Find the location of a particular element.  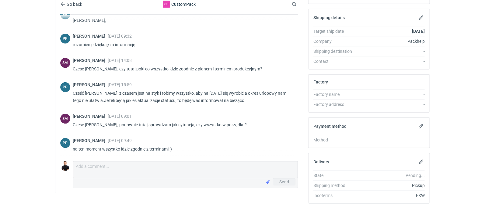

p: na ten moment wszystko idzie zgodnie z terminami ;) is located at coordinates (183, 149).